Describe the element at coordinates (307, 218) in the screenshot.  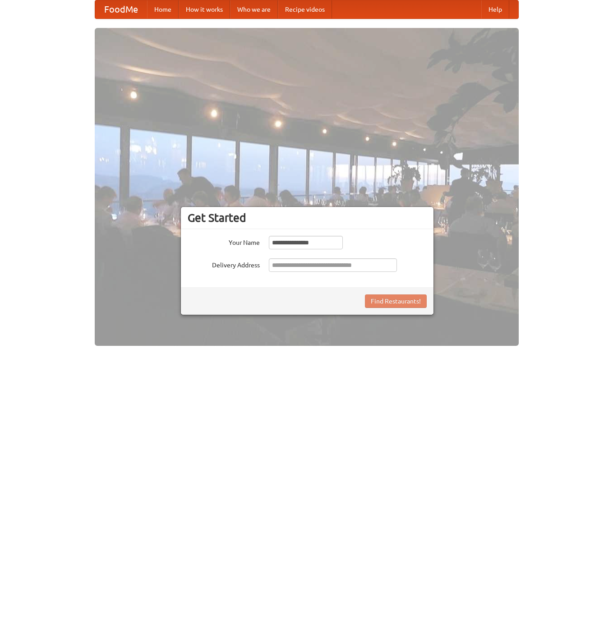
I see `h3: Get Started` at that location.